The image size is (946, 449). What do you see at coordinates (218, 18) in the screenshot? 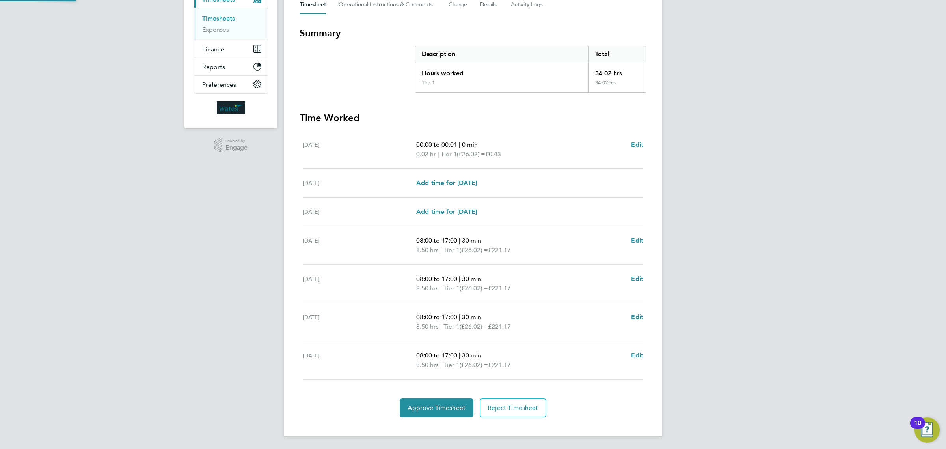
I see `a: Timesheets` at bounding box center [218, 18].